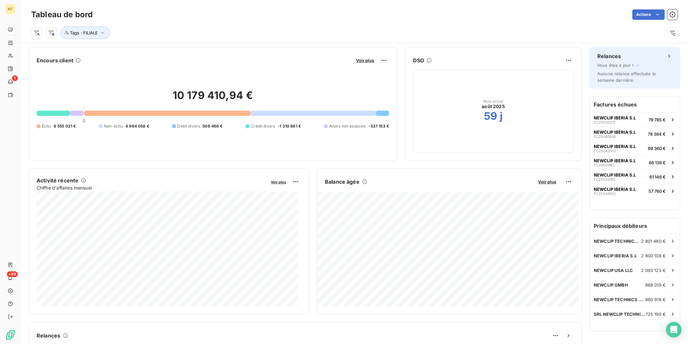 The image size is (688, 344). Describe the element at coordinates (635, 148) in the screenshot. I see `button: NEWCLIP IBERIA S.LFC2504251369 360 €` at that location.